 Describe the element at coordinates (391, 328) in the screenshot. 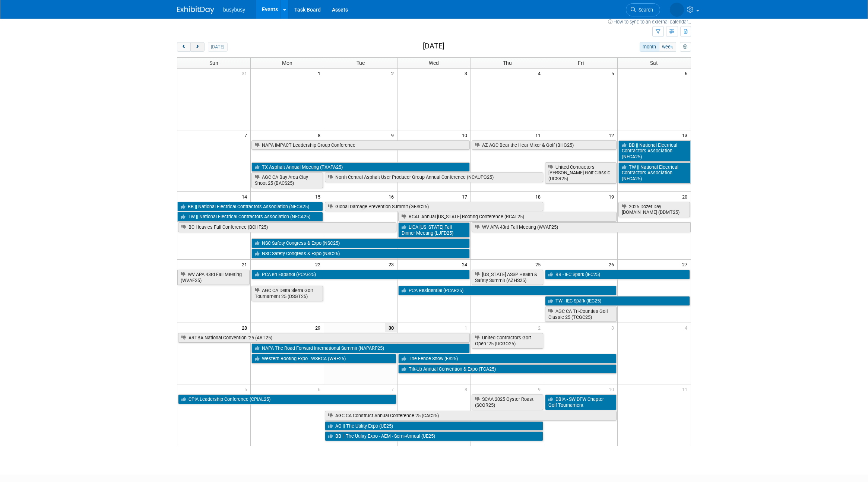

I see `span: 30` at that location.